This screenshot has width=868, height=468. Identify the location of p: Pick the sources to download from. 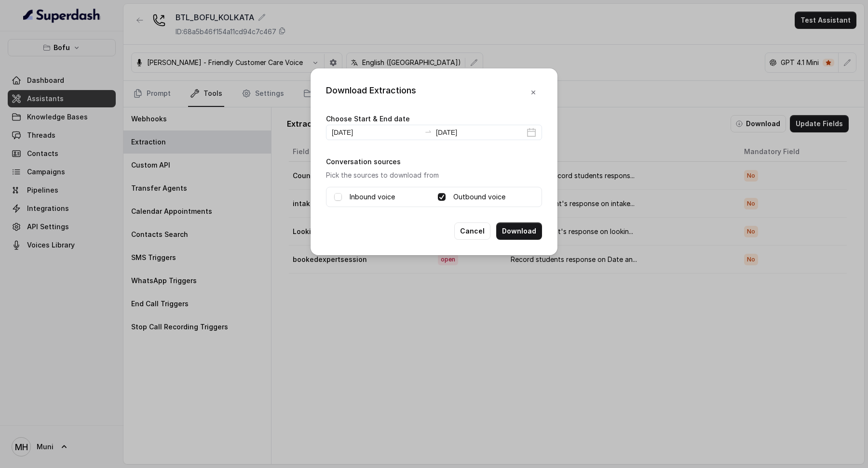
(434, 175).